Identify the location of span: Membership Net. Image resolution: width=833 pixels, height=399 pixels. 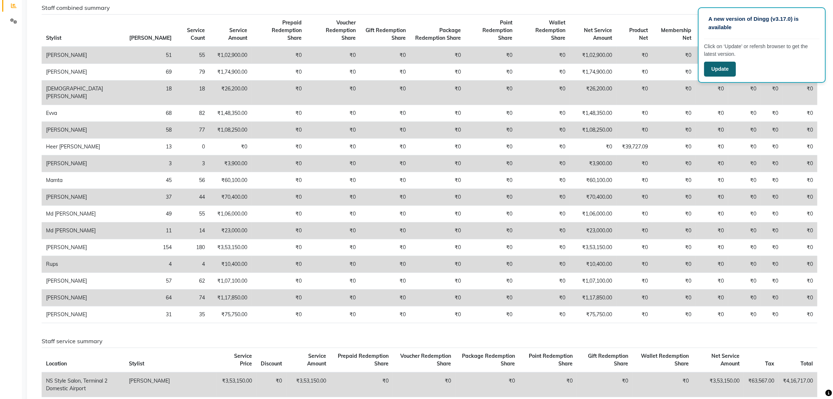
(676, 34).